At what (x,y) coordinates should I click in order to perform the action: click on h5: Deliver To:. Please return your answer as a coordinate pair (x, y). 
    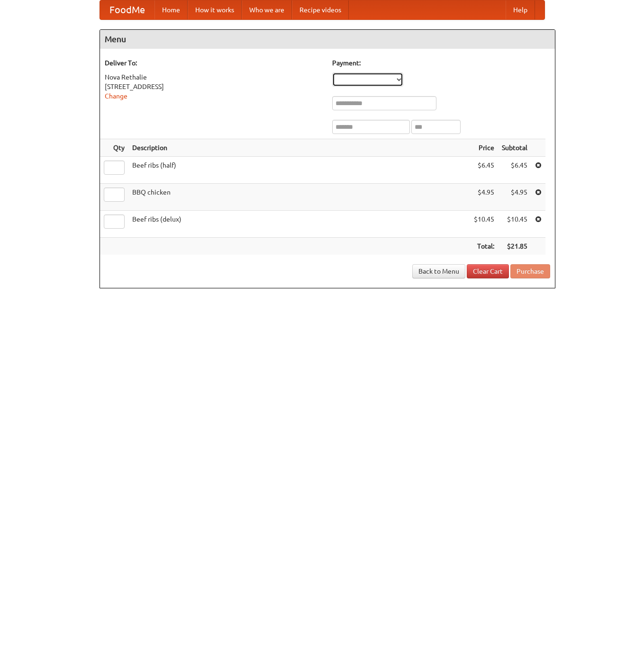
    Looking at the image, I should click on (214, 63).